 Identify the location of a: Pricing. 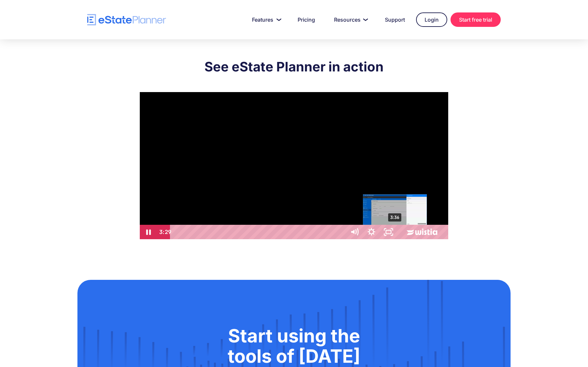
(306, 20).